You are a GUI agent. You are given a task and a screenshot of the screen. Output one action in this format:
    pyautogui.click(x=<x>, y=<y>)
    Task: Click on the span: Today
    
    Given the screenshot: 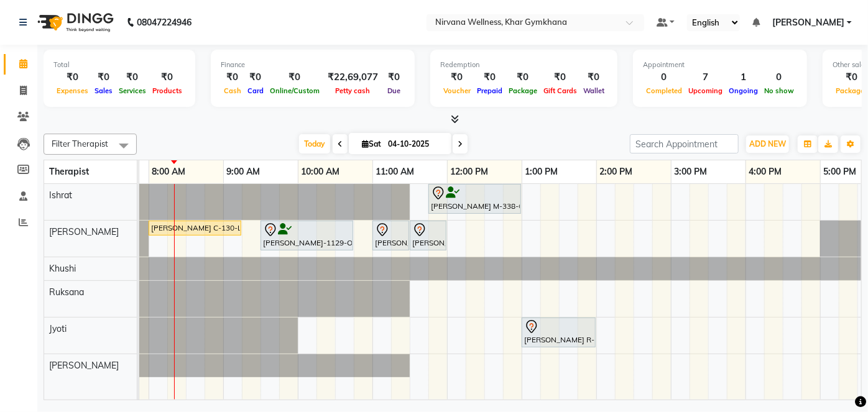 What is the action you would take?
    pyautogui.click(x=314, y=144)
    